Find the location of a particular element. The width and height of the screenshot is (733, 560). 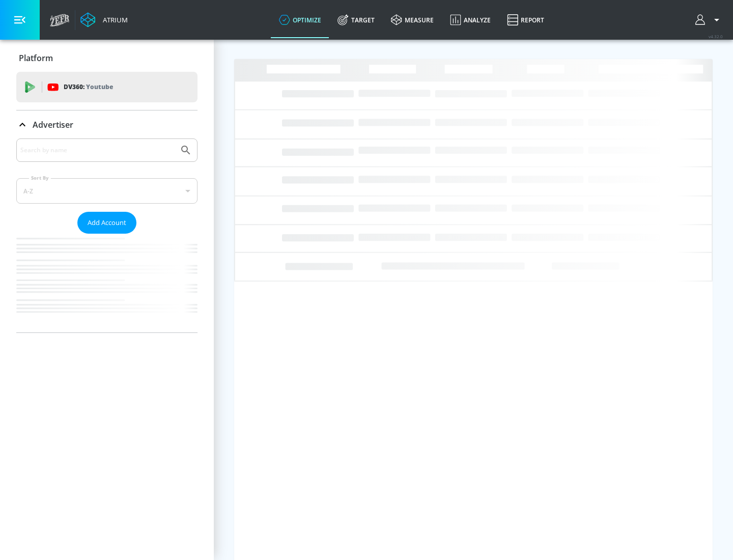

a: Analyze is located at coordinates (470, 20).